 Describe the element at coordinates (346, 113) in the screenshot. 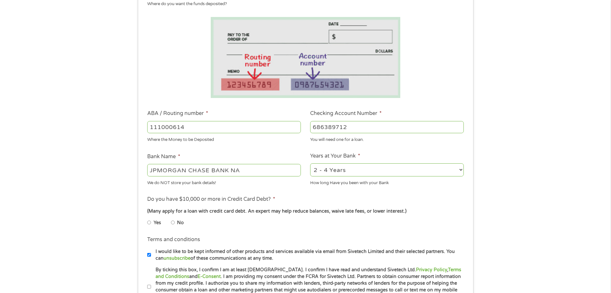

I see `label: Checking Account Number` at that location.